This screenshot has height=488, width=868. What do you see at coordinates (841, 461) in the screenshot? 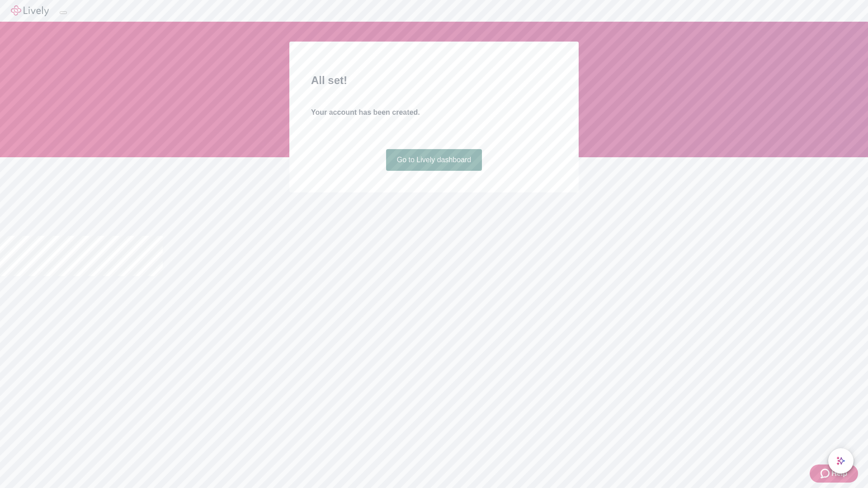
I see `svg: Lively AI Assistant` at bounding box center [841, 461].